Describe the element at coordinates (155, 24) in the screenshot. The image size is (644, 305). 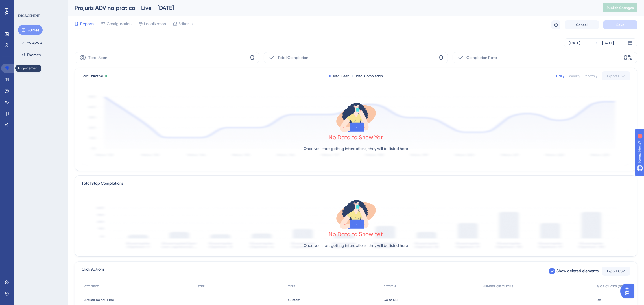
I see `span: Localization` at that location.